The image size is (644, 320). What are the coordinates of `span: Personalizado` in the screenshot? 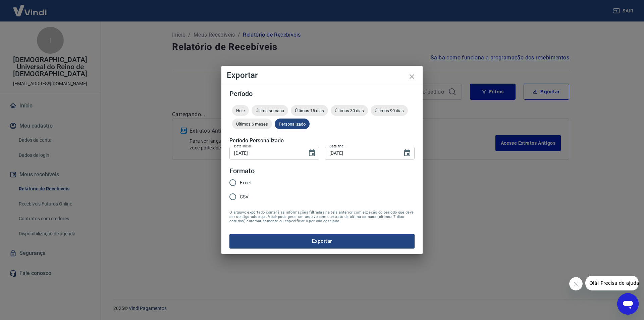 It's located at (292, 124).